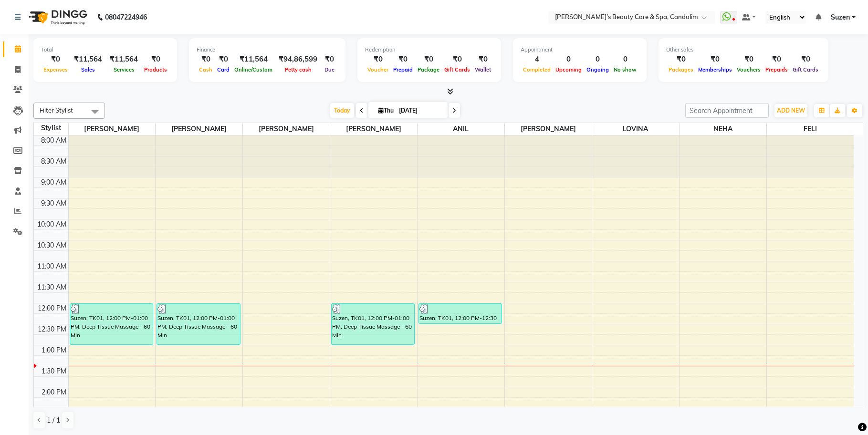 This screenshot has height=435, width=868. What do you see at coordinates (105, 50) in the screenshot?
I see `div: Total` at bounding box center [105, 50].